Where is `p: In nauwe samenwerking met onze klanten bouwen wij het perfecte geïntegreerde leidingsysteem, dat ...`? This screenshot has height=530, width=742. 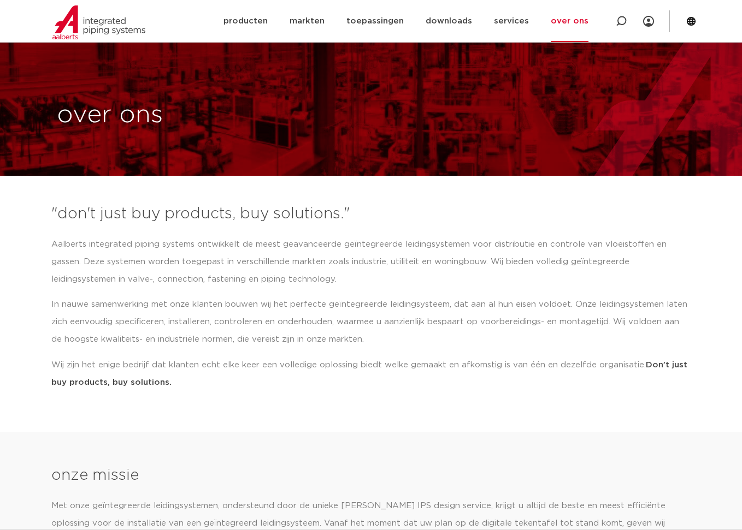
p: In nauwe samenwerking met onze klanten bouwen wij het perfecte geïntegreerde leidingsysteem, dat ... is located at coordinates (371, 322).